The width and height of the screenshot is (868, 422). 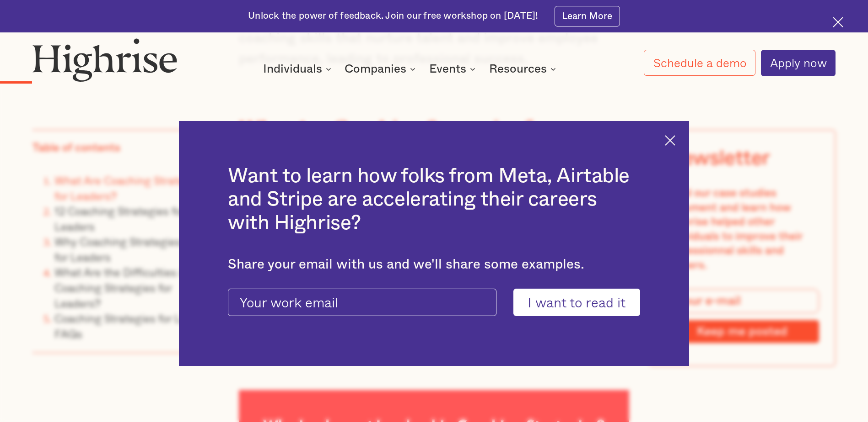 I want to click on h2: Want to learn how folks from Meta, Airtable and Stripe are accelerating their careers with Highrise?, so click(x=433, y=200).